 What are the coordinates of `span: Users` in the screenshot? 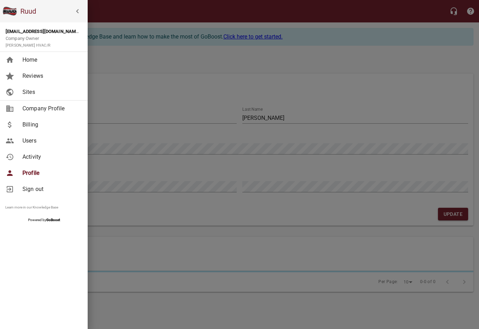 It's located at (51, 141).